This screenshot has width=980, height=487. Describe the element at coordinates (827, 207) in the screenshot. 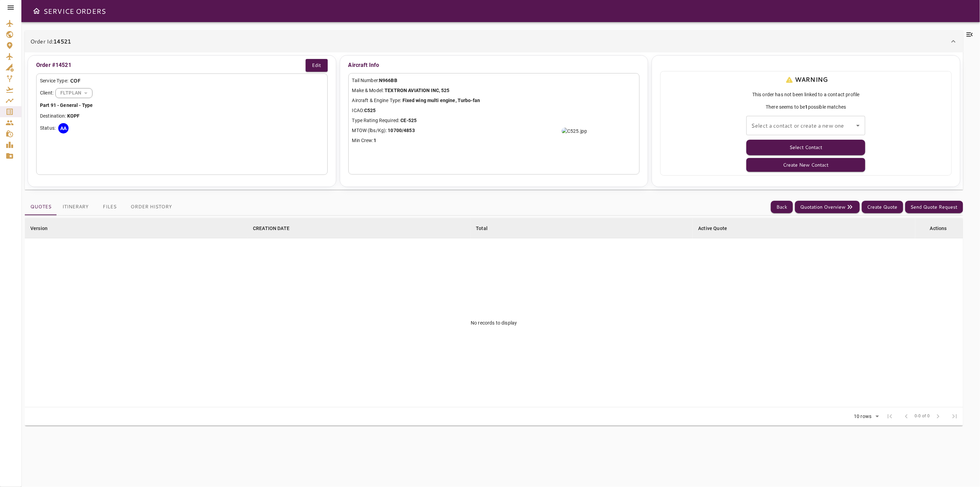

I see `button: Quotation Overview` at that location.